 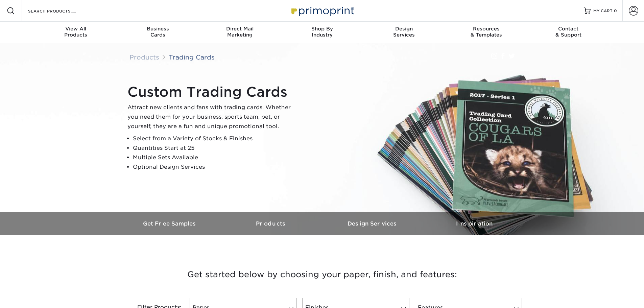 I want to click on li: Select from a Variety of Stocks & Finishes, so click(x=215, y=138).